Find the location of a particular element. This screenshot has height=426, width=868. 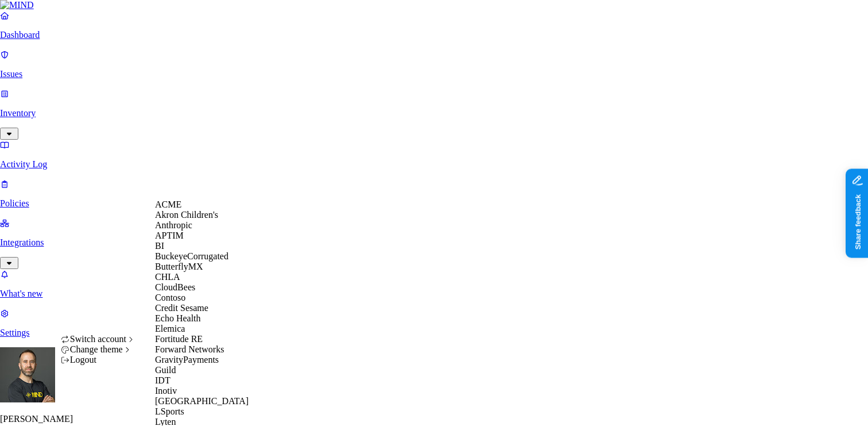

span: CHLA is located at coordinates (168, 276).